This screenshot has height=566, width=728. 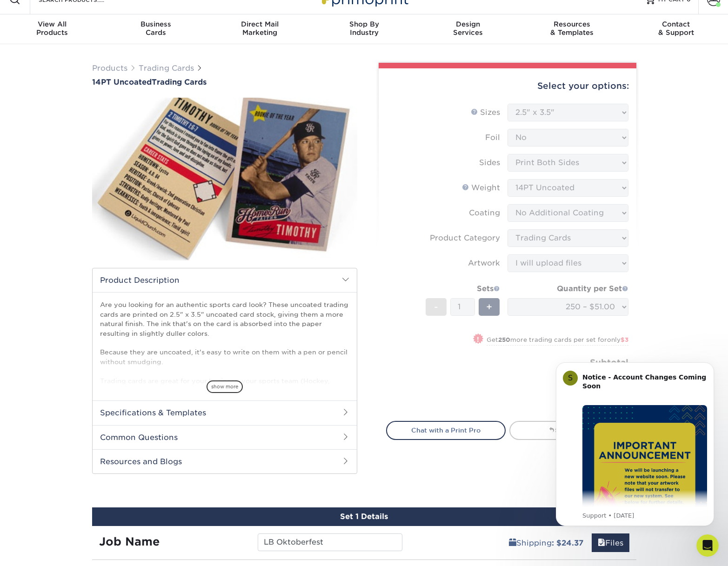 I want to click on span: show more, so click(x=225, y=387).